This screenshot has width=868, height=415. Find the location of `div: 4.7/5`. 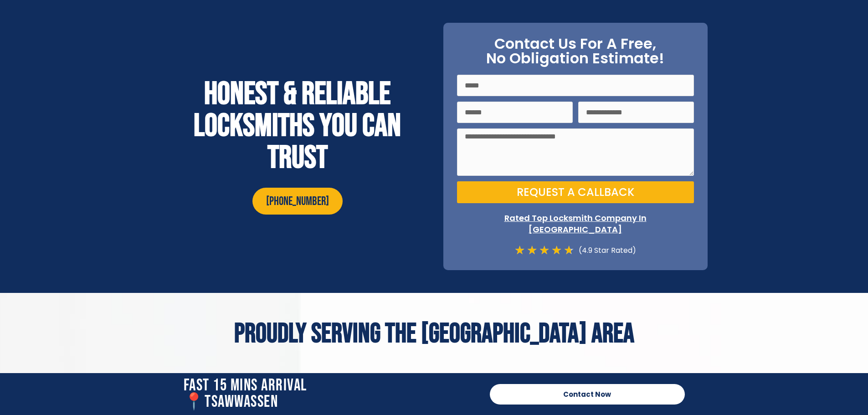

div: 4.7/5 is located at coordinates (543, 250).